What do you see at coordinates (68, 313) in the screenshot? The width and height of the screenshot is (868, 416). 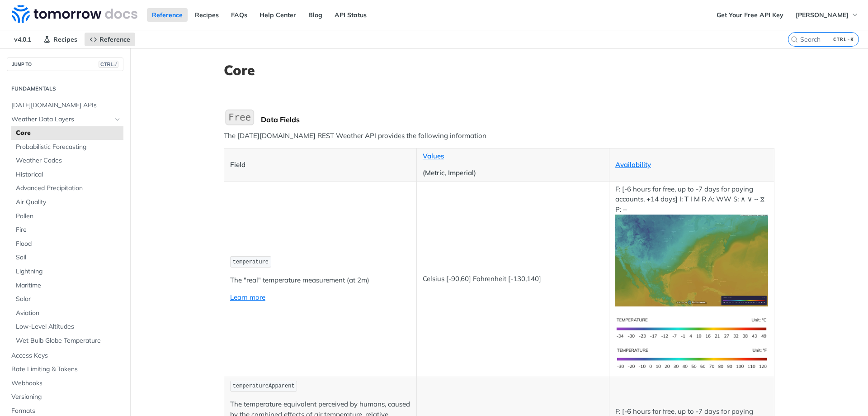 I see `a: Aviation` at bounding box center [68, 313].